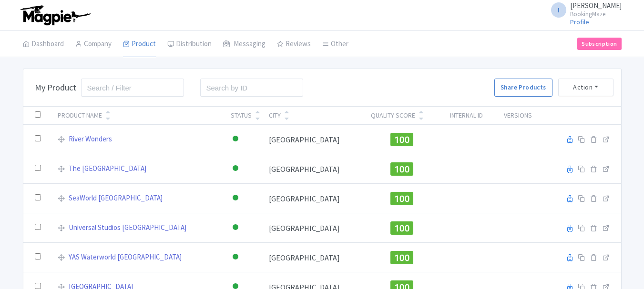 Image resolution: width=644 pixels, height=289 pixels. I want to click on a: Company, so click(93, 44).